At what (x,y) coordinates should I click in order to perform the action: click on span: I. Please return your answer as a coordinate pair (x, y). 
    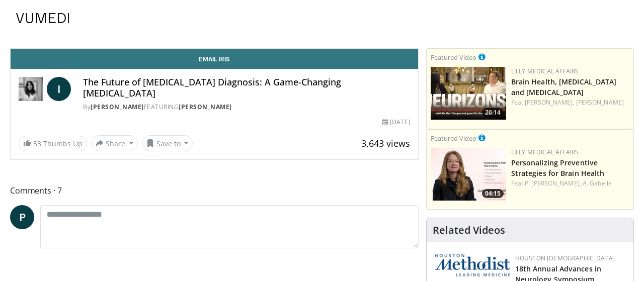
    Looking at the image, I should click on (59, 89).